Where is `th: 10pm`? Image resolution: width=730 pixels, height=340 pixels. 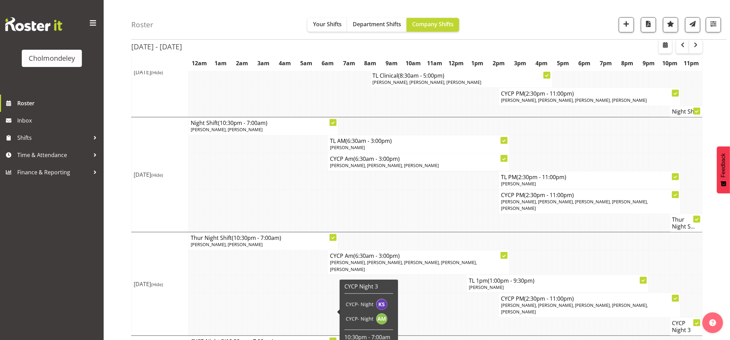 th: 10pm is located at coordinates (670, 63).